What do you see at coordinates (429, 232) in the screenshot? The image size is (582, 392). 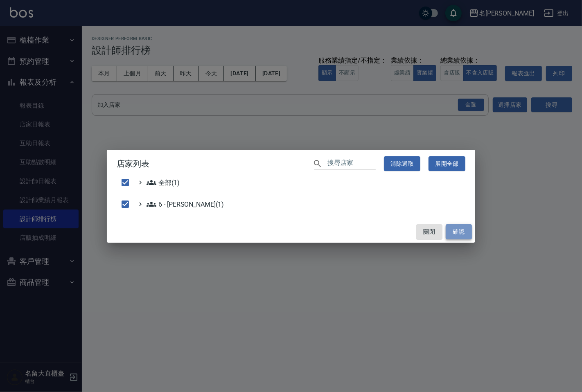 I see `button: 關閉` at bounding box center [429, 232].